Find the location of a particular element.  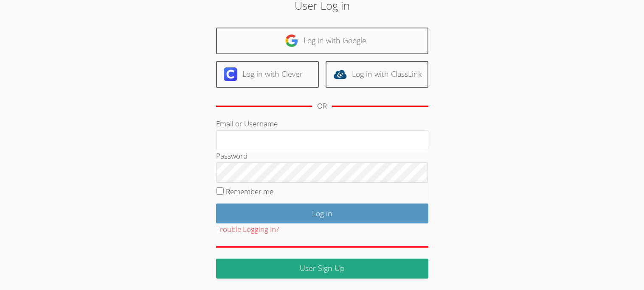

a: Log in with Google is located at coordinates (322, 41).